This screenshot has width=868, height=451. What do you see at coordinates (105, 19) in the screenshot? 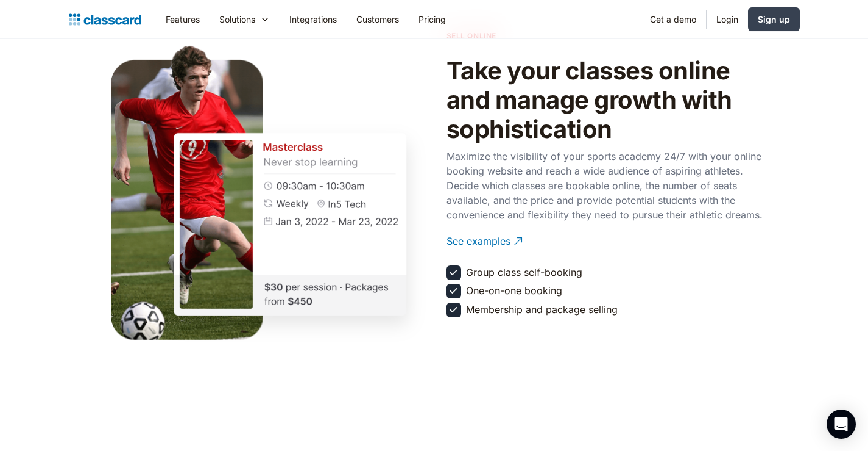
I see `a: Logo` at bounding box center [105, 19].